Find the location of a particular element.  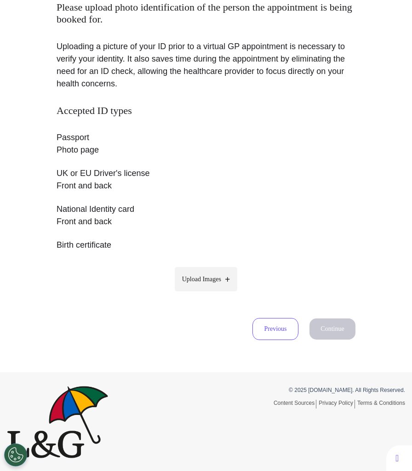

span: Upload Images is located at coordinates (201, 279).